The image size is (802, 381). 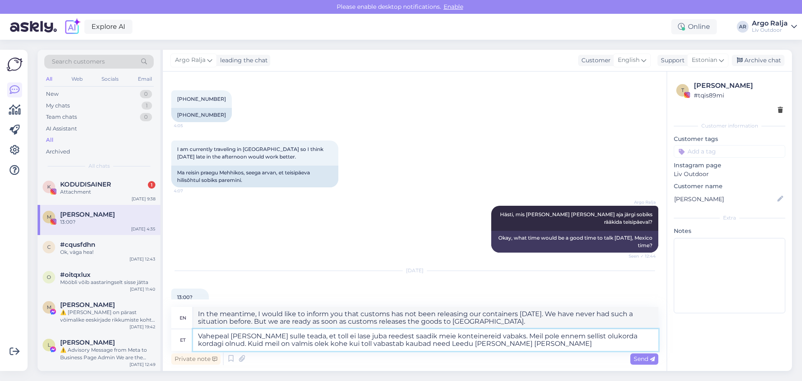 I want to click on div: leading the chat, so click(x=242, y=60).